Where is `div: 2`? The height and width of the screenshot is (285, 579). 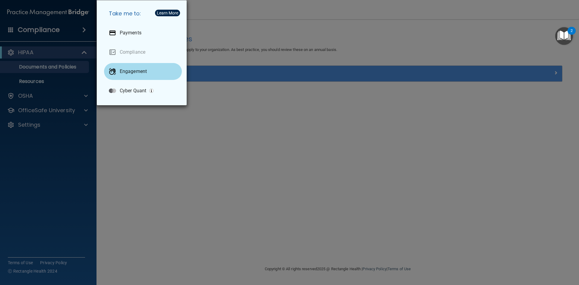
div: 2 is located at coordinates (572, 35).